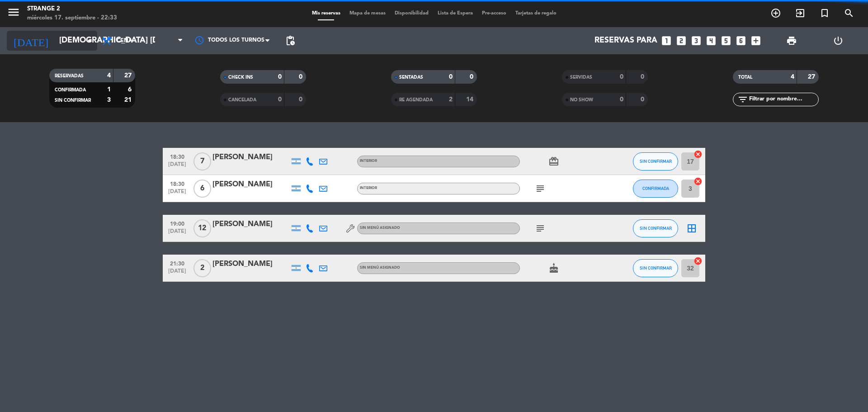  Describe the element at coordinates (681, 41) in the screenshot. I see `i: looks_two` at that location.